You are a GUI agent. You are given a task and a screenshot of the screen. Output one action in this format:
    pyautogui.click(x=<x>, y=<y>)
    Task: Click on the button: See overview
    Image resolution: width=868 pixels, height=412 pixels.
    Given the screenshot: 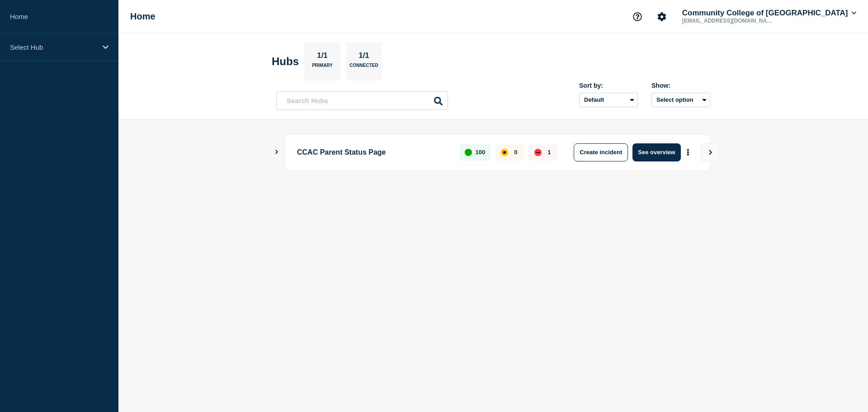 What is the action you would take?
    pyautogui.click(x=656, y=152)
    